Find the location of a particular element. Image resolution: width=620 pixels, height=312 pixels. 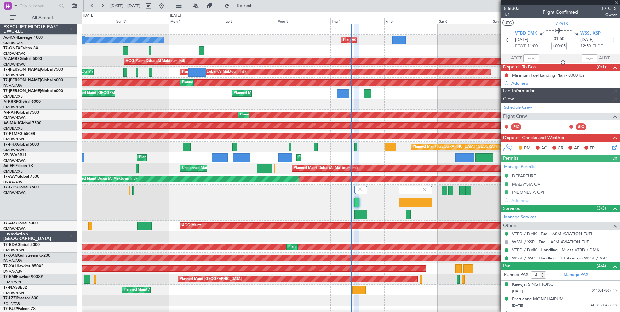

a: VTBD / DMK - Handling - MJets VTBD / DMK is located at coordinates (555, 250).